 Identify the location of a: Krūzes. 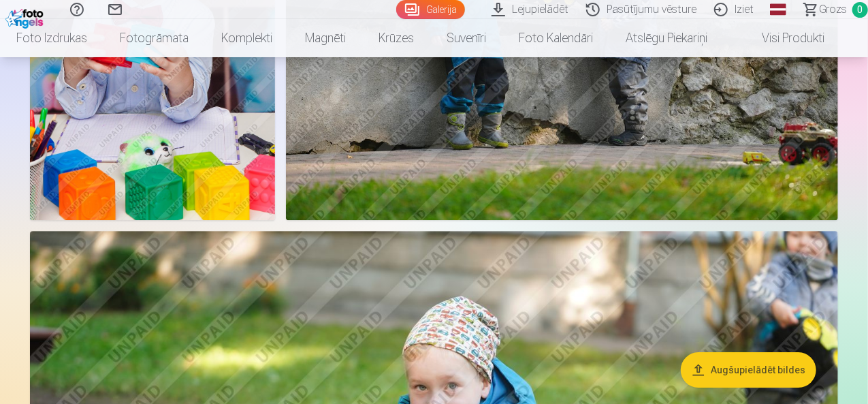
(396, 38).